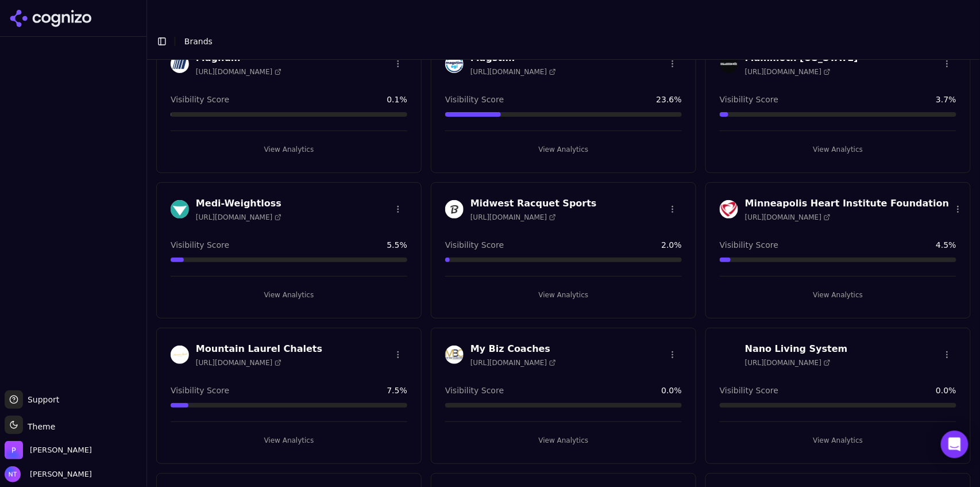 The width and height of the screenshot is (980, 487). Describe the element at coordinates (513, 349) in the screenshot. I see `h3: My Biz Coaches` at that location.